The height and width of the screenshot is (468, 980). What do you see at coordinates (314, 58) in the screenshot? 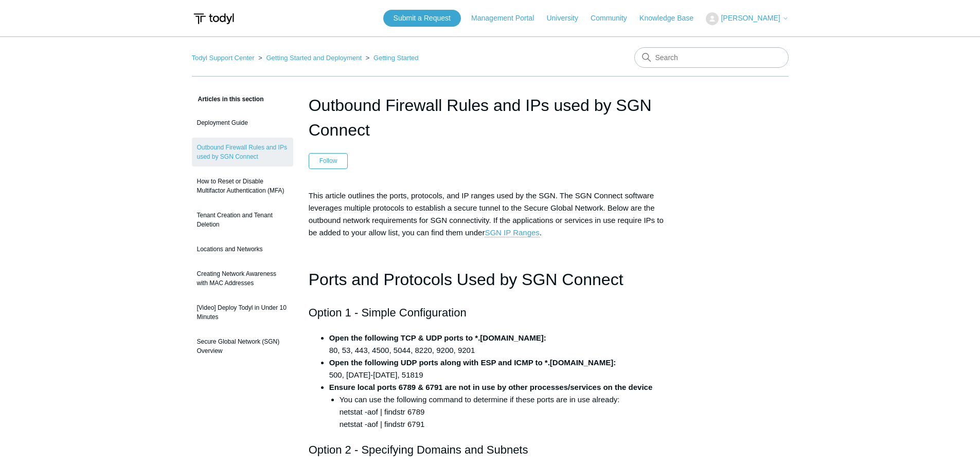
I see `a: Getting Started and Deployment` at bounding box center [314, 58].